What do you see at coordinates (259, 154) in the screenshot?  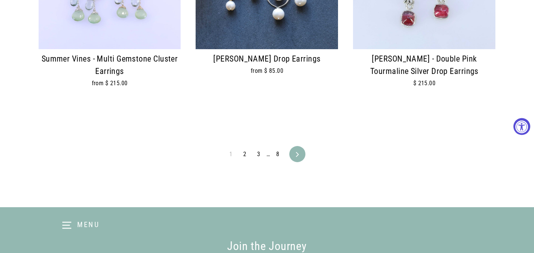 I see `a: 3` at bounding box center [259, 154].